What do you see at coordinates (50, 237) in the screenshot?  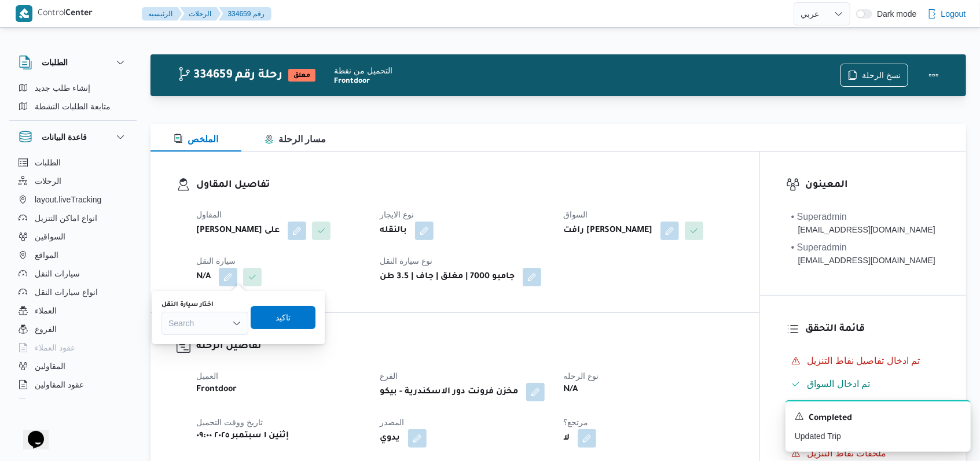 I see `span: السواقين` at bounding box center [50, 237].